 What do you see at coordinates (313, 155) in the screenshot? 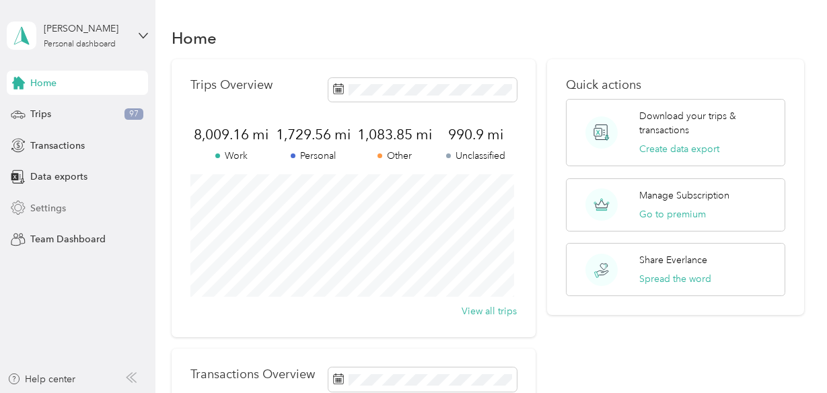
I see `p: Personal` at bounding box center [313, 155].